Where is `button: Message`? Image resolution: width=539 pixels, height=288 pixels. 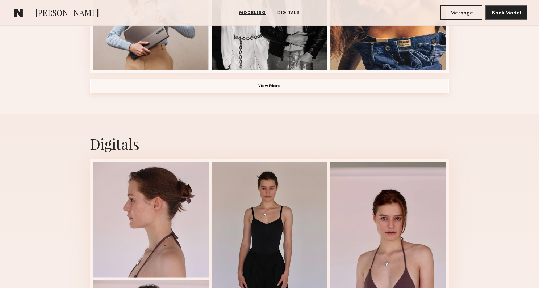
button: Message is located at coordinates (461, 13).